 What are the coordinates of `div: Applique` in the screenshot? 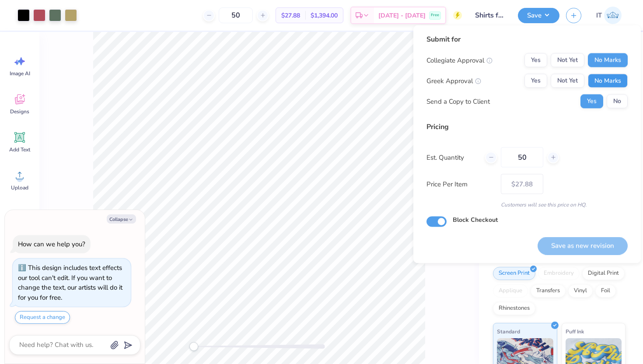 It's located at (510, 291).